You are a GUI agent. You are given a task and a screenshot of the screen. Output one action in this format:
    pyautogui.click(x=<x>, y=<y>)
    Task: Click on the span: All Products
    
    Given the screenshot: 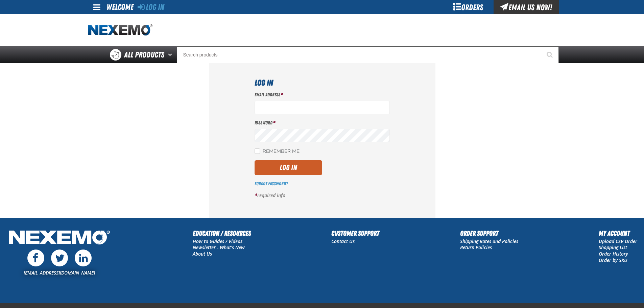 What is the action you would take?
    pyautogui.click(x=144, y=55)
    